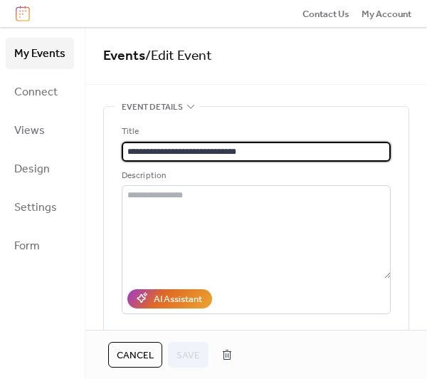  Describe the element at coordinates (40, 53) in the screenshot. I see `a: My Events` at that location.